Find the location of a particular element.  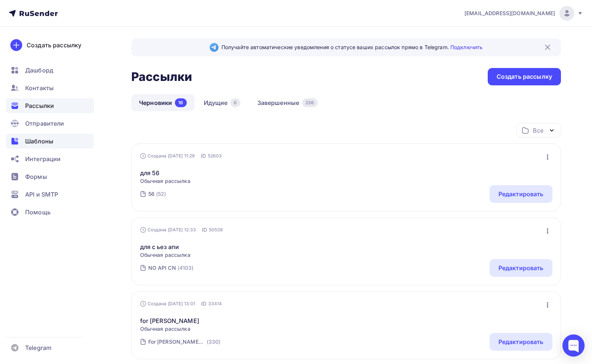

button: Все is located at coordinates (539, 130).